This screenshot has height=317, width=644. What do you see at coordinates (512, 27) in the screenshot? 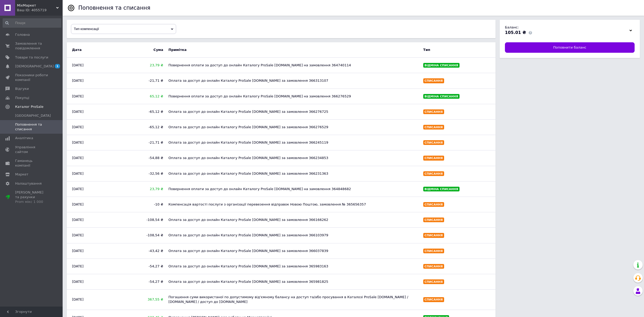
I see `span: Баланс:` at bounding box center [512, 27].